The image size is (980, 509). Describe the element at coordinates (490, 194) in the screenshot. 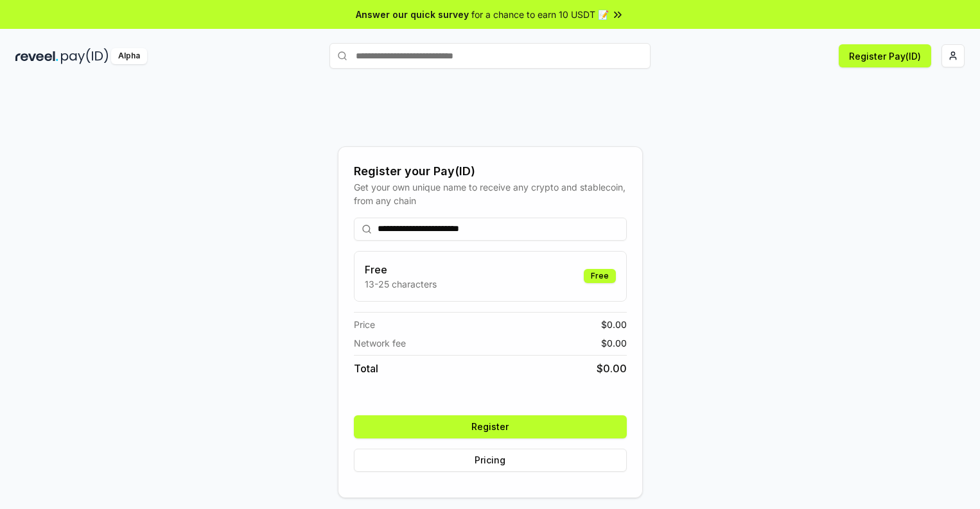

I see `div: Get your own unique name to receive any crypto and stablecoin, from any chain` at that location.